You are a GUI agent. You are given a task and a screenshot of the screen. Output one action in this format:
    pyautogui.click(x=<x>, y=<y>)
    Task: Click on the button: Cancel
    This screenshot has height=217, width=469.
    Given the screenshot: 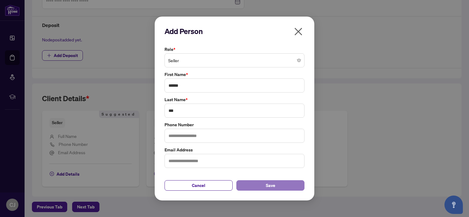 What is the action you would take?
    pyautogui.click(x=198, y=186)
    